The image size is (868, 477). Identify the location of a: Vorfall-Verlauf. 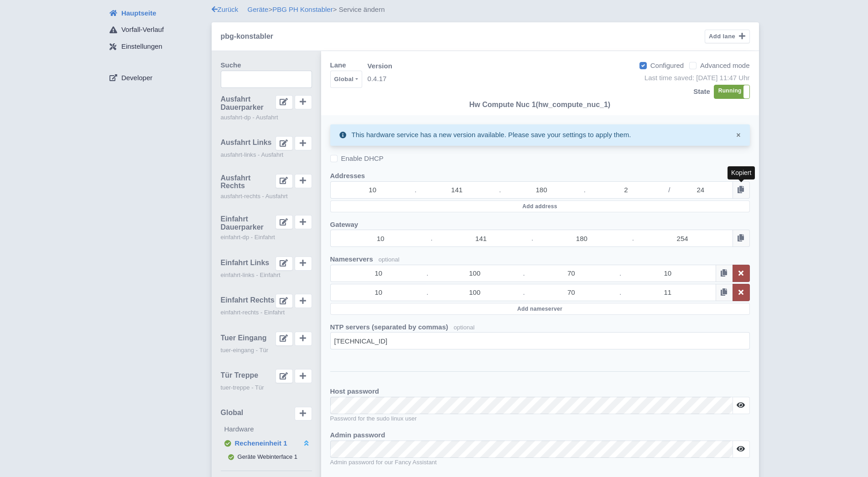
(157, 30).